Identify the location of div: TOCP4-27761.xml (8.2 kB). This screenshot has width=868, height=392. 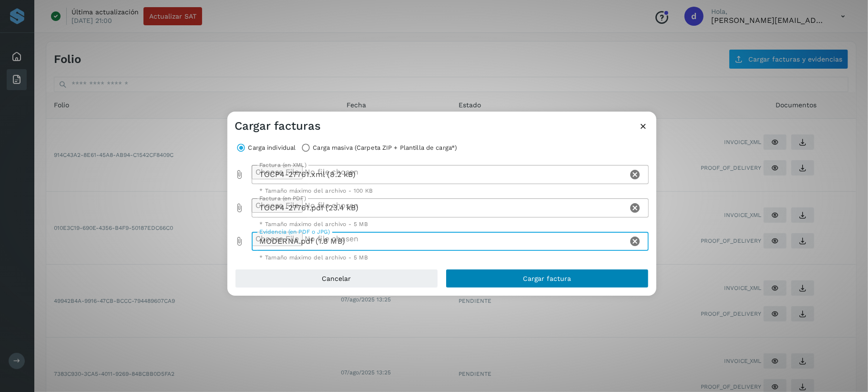
(439, 175).